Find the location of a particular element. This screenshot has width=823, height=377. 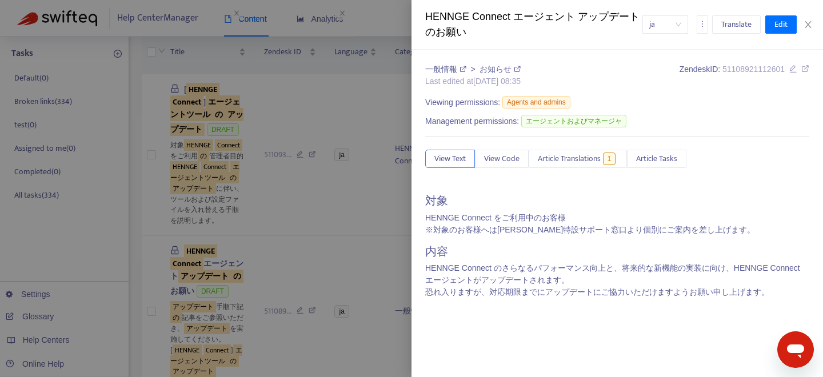

span: more is located at coordinates (702, 24).